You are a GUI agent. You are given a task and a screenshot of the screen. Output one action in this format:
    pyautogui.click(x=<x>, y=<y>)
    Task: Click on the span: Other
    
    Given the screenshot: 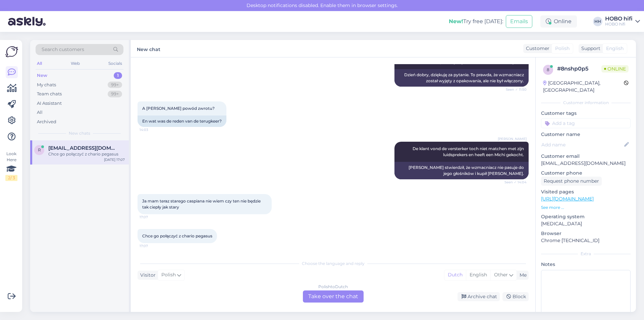 What is the action you would take?
    pyautogui.click(x=501, y=274)
    